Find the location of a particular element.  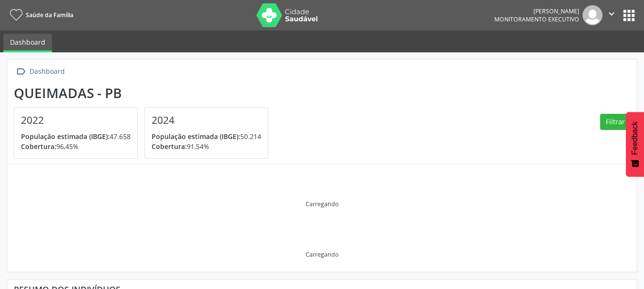

h4: 2024 is located at coordinates (206, 120).